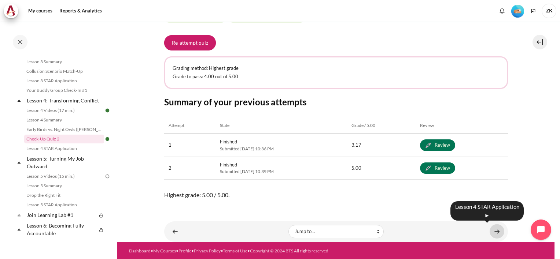  Describe the element at coordinates (81, 11) in the screenshot. I see `a: Reports & Analytics` at that location.